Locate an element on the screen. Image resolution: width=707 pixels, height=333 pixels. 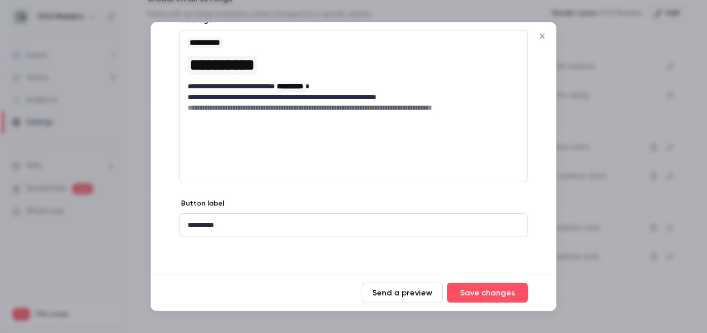
button: Save changes is located at coordinates (487, 293).